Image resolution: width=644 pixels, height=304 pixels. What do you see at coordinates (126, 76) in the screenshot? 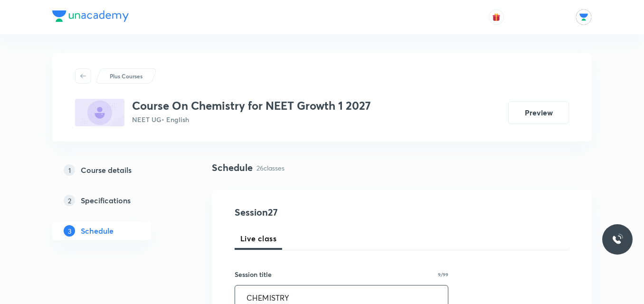
I see `p: Plus Courses` at bounding box center [126, 76].